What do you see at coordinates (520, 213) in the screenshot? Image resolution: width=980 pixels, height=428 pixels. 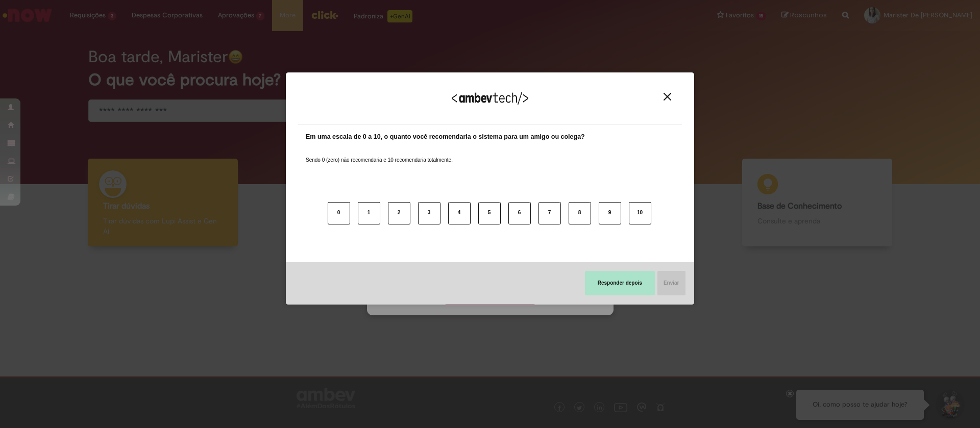 I see `button: 6` at bounding box center [520, 213].